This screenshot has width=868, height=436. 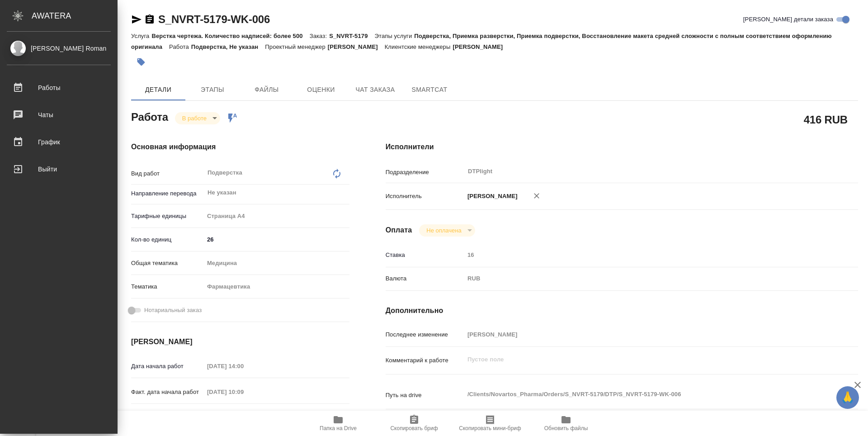 I want to click on div: Выйти, so click(x=59, y=169).